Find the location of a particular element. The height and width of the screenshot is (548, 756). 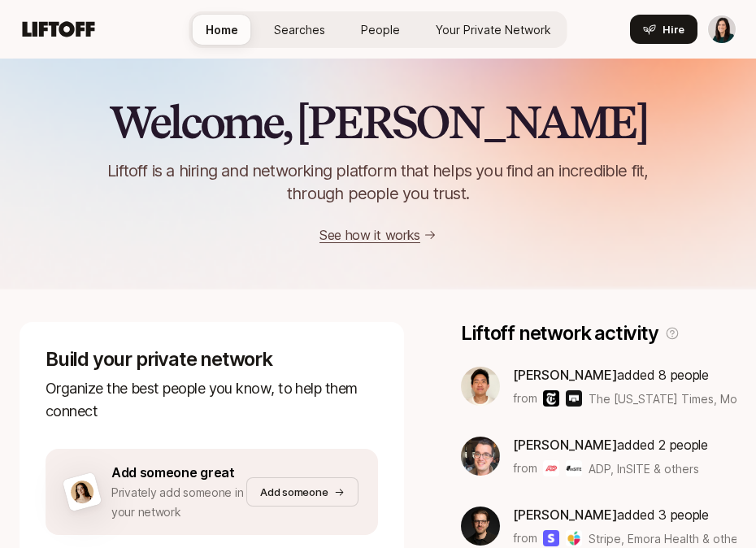

p: Organize the best people you know, to help them connect is located at coordinates (212, 400).